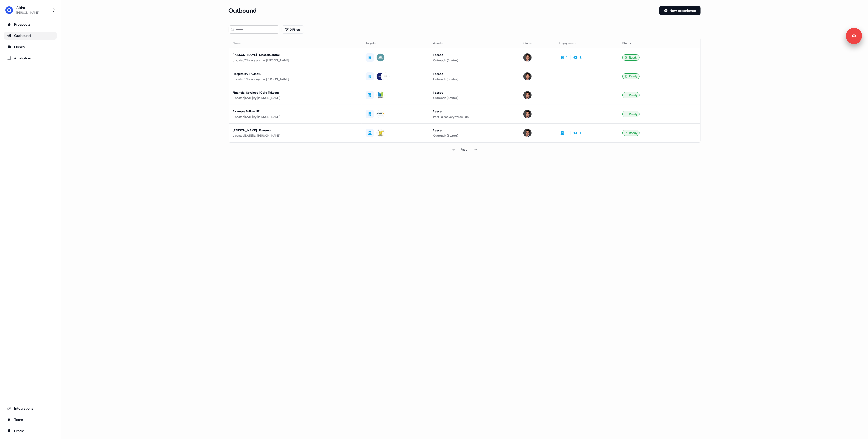 The image size is (868, 439). What do you see at coordinates (30, 409) in the screenshot?
I see `a: Go to integrations` at bounding box center [30, 409].